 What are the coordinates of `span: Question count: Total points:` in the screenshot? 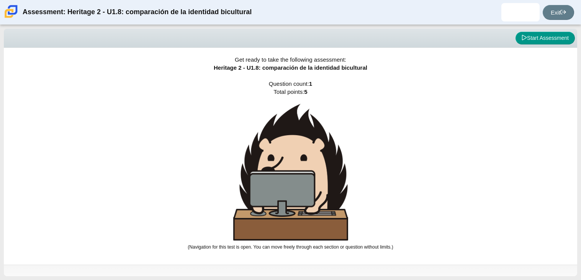 It's located at (290, 165).